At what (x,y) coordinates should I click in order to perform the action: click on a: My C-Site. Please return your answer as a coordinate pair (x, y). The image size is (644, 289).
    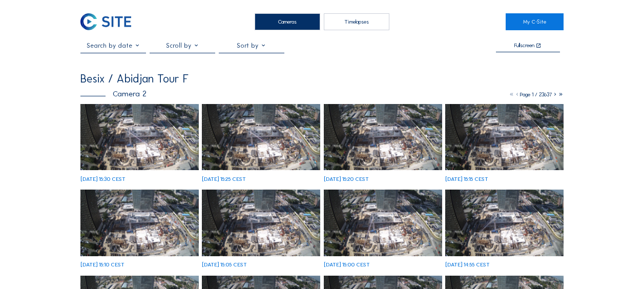
    Looking at the image, I should click on (534, 22).